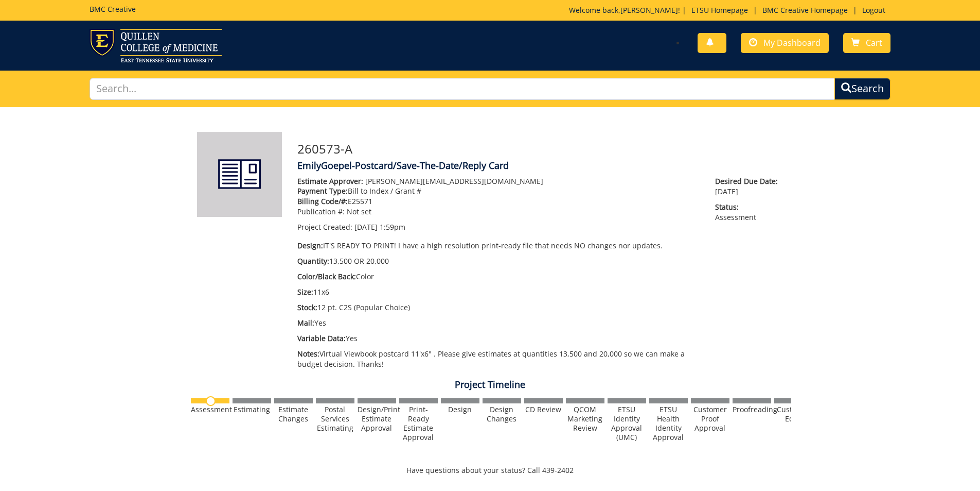  I want to click on h4: Project Timeline, so click(491, 385).